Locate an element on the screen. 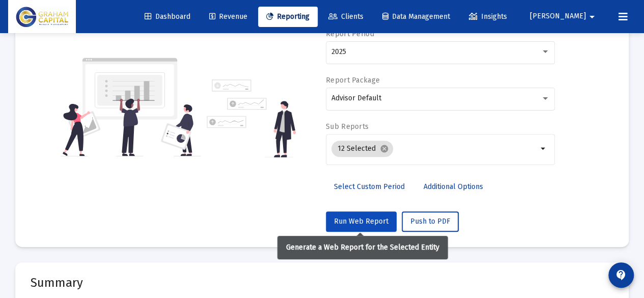 Image resolution: width=644 pixels, height=298 pixels. a: Clients is located at coordinates (346, 17).